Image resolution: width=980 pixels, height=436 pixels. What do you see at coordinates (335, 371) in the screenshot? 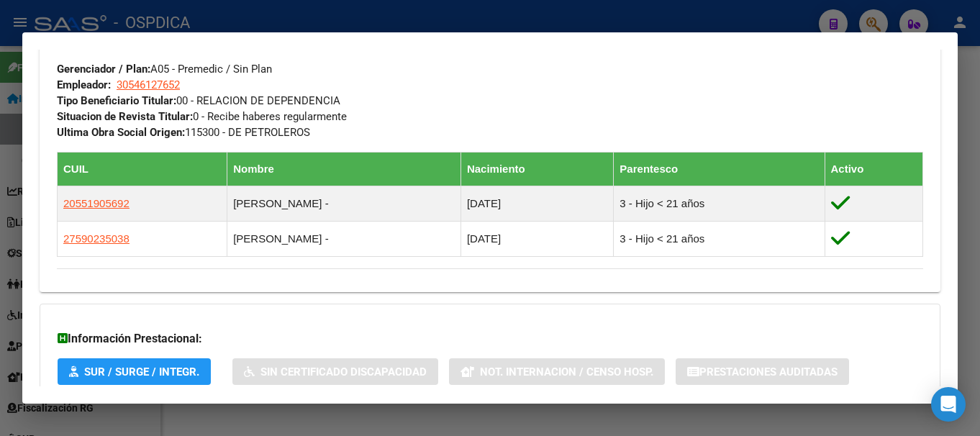
I see `button: Sin Certificado Discapacidad` at bounding box center [335, 371].